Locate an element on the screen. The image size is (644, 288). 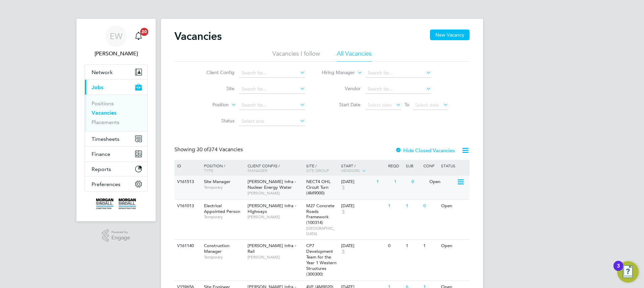
span: Site Group is located at coordinates (318, 170).